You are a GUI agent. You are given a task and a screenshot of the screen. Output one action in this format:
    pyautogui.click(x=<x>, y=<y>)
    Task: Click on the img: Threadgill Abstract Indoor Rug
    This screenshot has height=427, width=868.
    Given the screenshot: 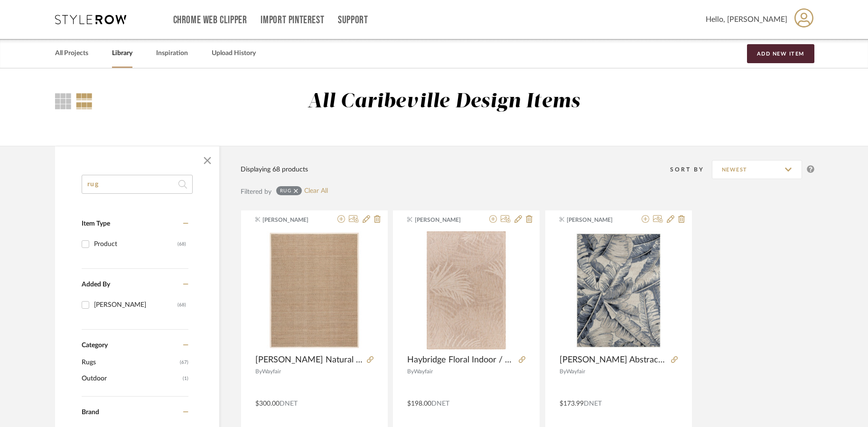 What is the action you would take?
    pyautogui.click(x=619, y=290)
    